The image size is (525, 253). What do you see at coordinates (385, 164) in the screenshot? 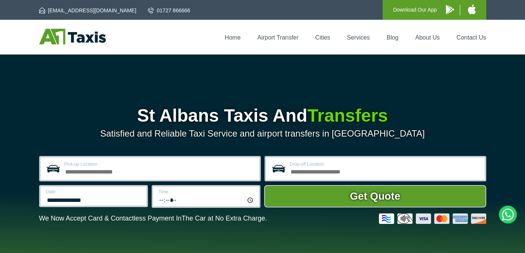
I see `label: Drop-off Location` at bounding box center [385, 164].